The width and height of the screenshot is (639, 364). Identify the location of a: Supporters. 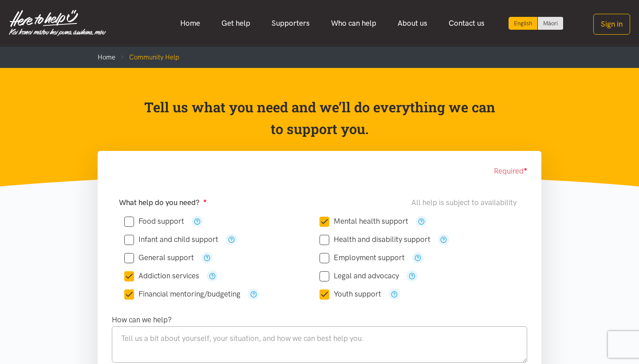
(290, 23).